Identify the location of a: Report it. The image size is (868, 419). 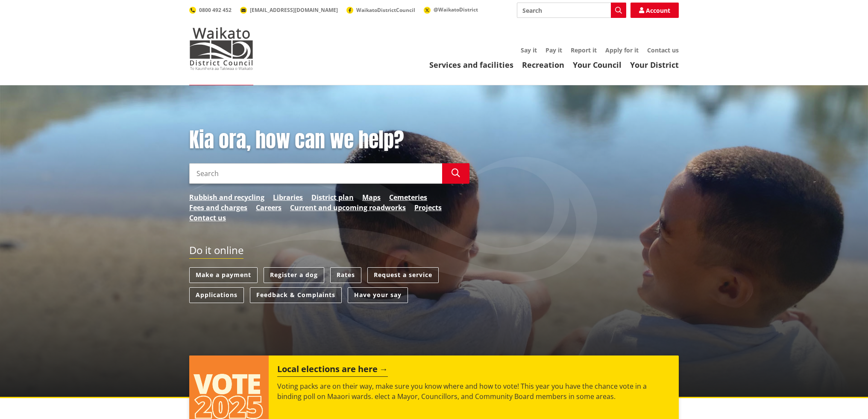
(584, 50).